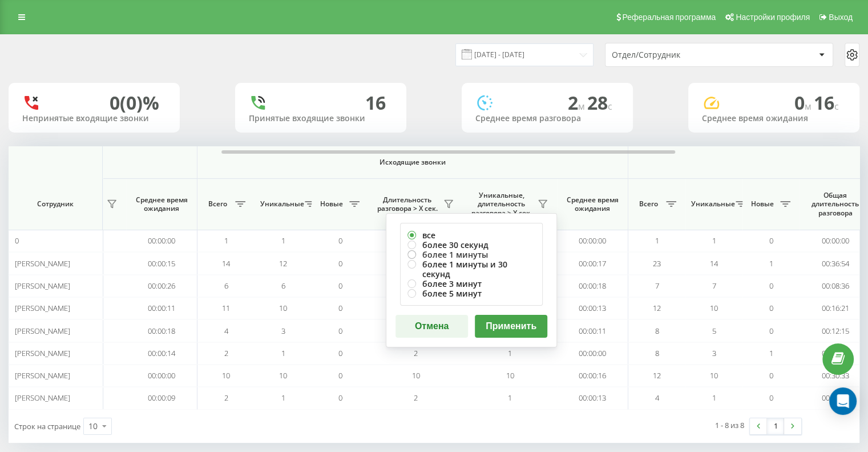  Describe the element at coordinates (471, 283) in the screenshot. I see `label: более 3 минут` at that location.